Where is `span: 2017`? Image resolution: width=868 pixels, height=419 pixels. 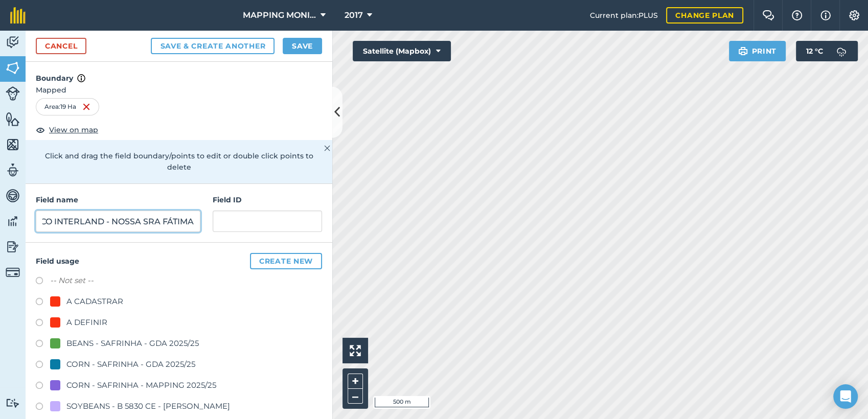
span: 2017 is located at coordinates (354, 15).